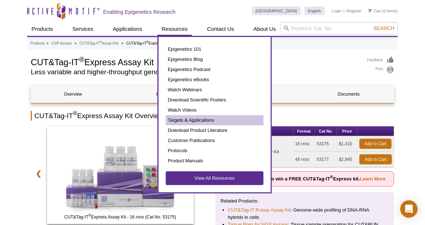  What do you see at coordinates (73, 94) in the screenshot?
I see `a: Overview` at bounding box center [73, 94].